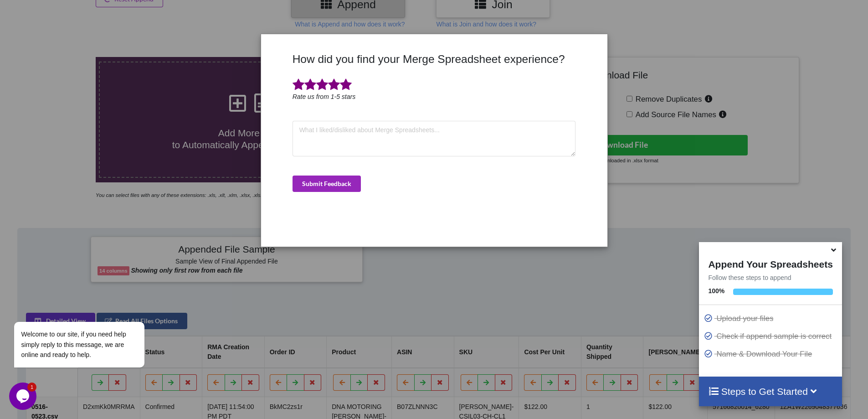  I want to click on p: Check if append sample is correct, so click(771, 336).